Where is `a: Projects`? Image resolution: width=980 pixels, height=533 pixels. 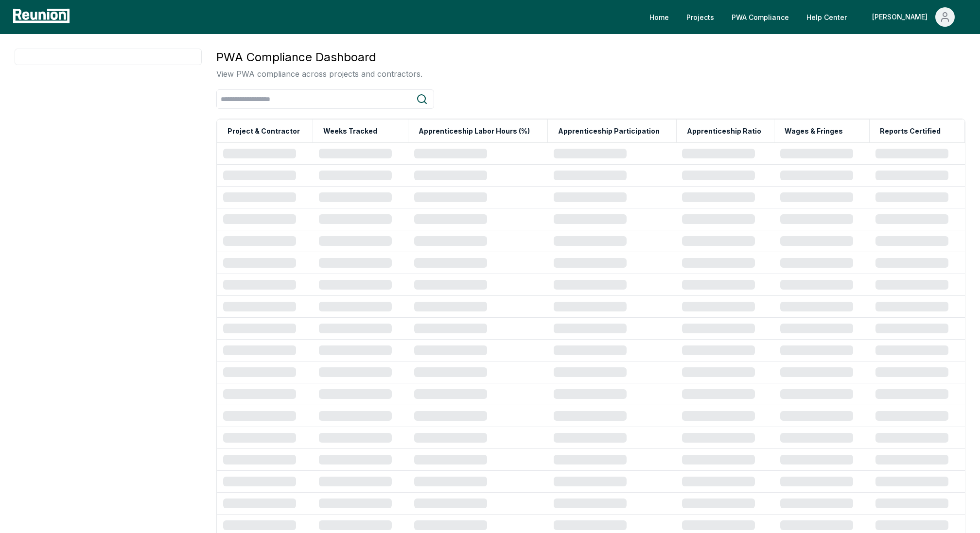 a: Projects is located at coordinates (700, 17).